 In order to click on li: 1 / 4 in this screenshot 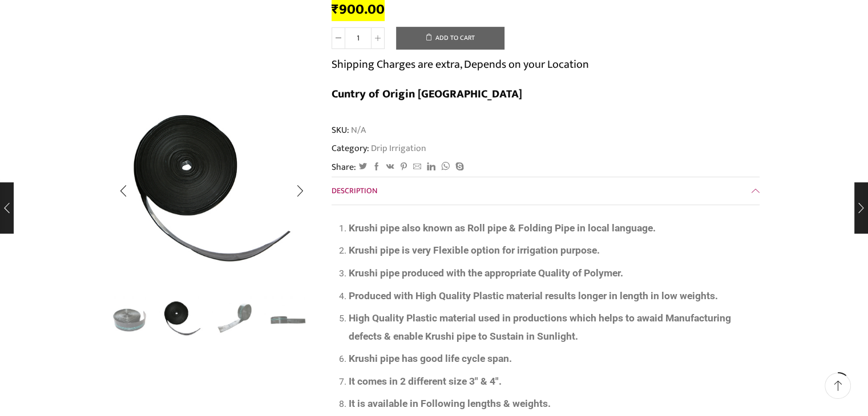, I will do `click(130, 319)`.